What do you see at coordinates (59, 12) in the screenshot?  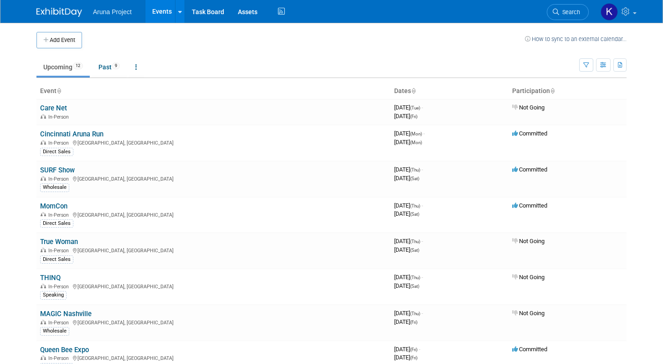 I see `img: ExhibitDay` at bounding box center [59, 12].